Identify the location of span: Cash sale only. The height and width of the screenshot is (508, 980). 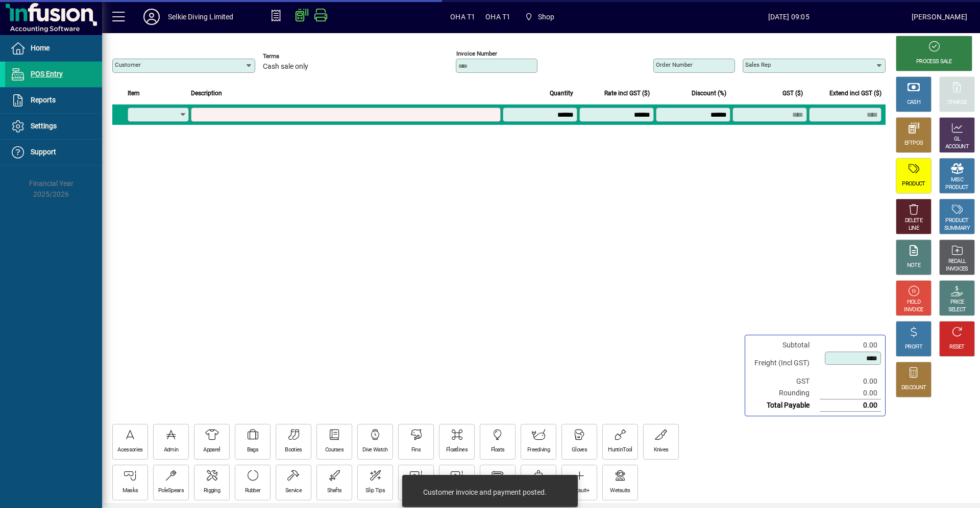
(286, 67).